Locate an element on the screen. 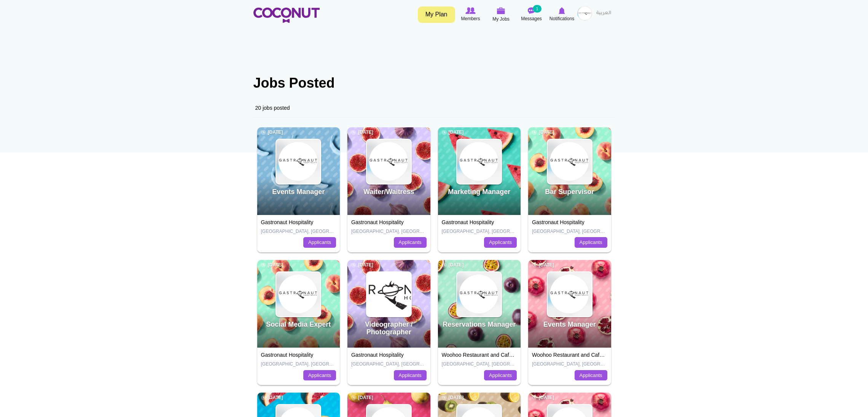 The height and width of the screenshot is (417, 868). span: My Jobs is located at coordinates (501, 19).